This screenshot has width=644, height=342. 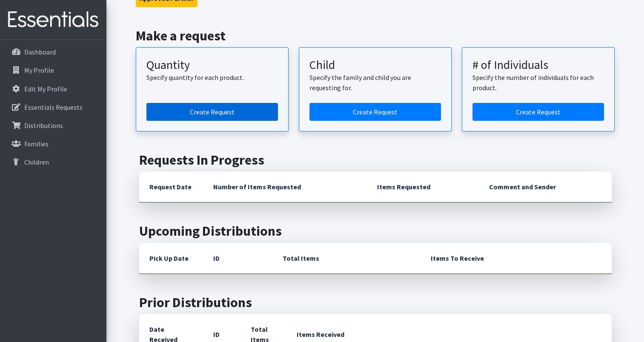 What do you see at coordinates (53, 71) in the screenshot?
I see `a: My Profile` at bounding box center [53, 71].